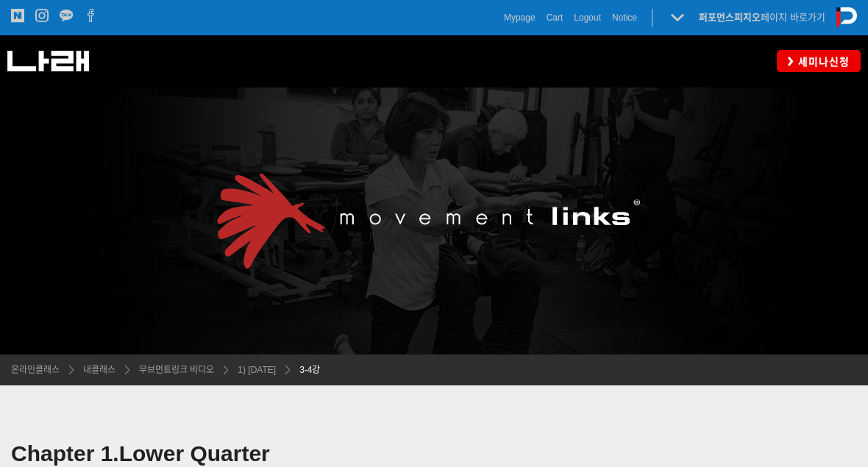 This screenshot has height=467, width=868. I want to click on span: 3-4강, so click(310, 370).